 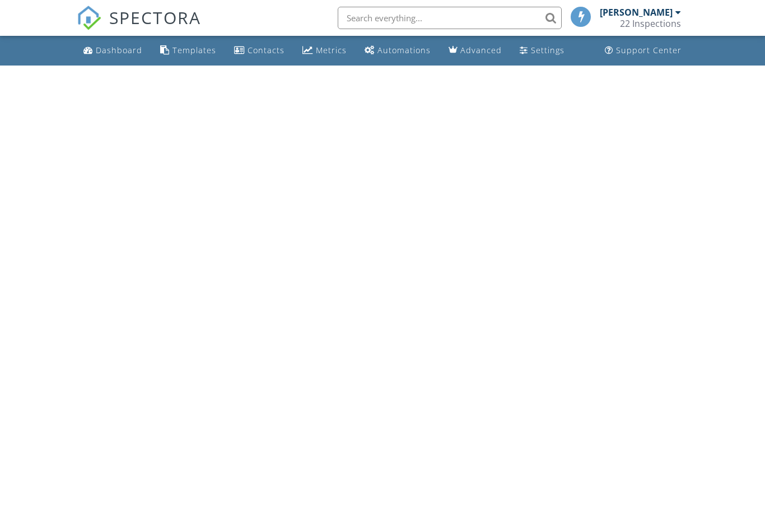 I want to click on img: The Best Home Inspection Software - Spectora, so click(x=89, y=18).